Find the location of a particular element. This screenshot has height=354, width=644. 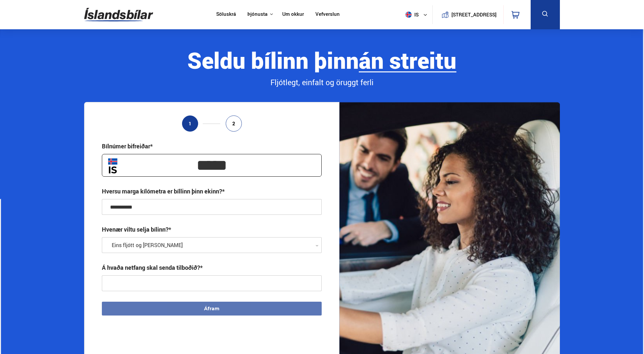

button: is is located at coordinates (417, 15).